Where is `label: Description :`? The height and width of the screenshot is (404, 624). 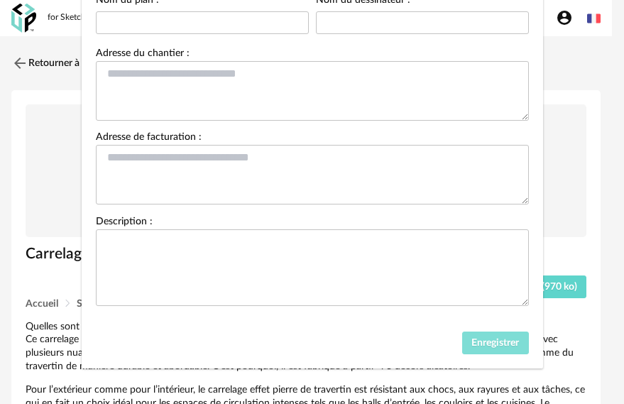 label: Description : is located at coordinates (124, 223).